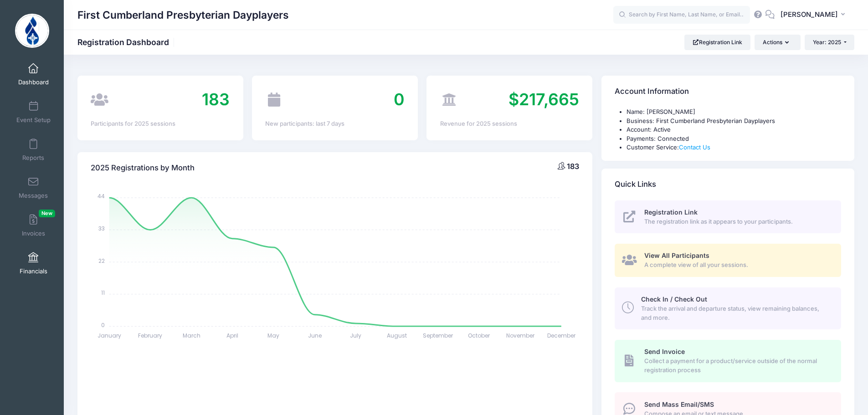 The width and height of the screenshot is (868, 415). Describe the element at coordinates (677, 255) in the screenshot. I see `span: View All Participants` at that location.